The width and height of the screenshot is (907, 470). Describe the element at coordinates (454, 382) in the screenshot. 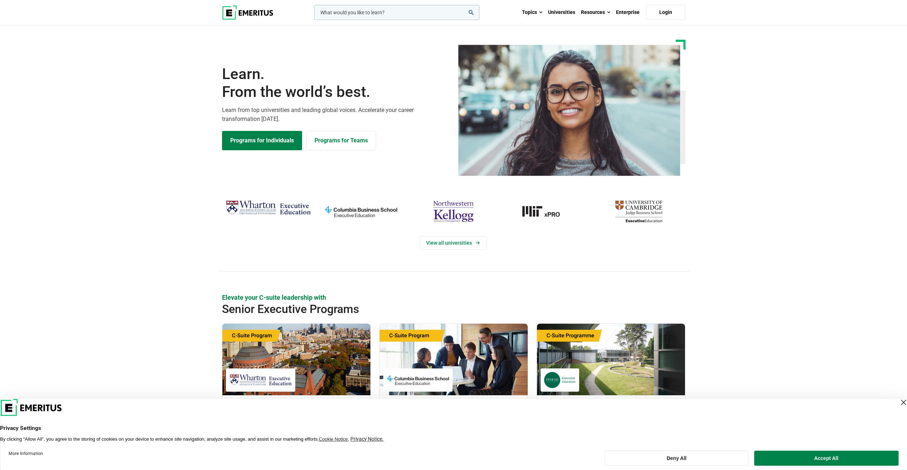

I see `a: Finance Course by Columbia Business School Executive Education - September 29, 2025 Columbia Busi...` at that location.